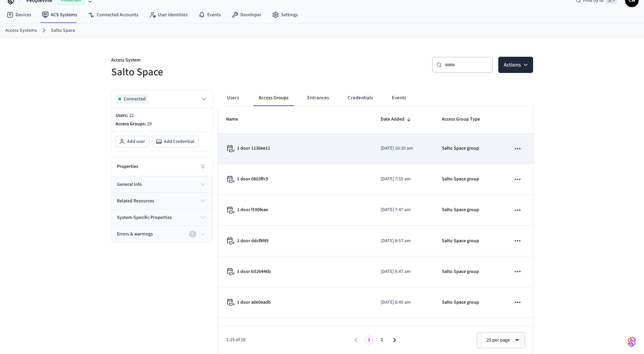  What do you see at coordinates (252, 210) in the screenshot?
I see `p: 1 door f190feae` at bounding box center [252, 210].